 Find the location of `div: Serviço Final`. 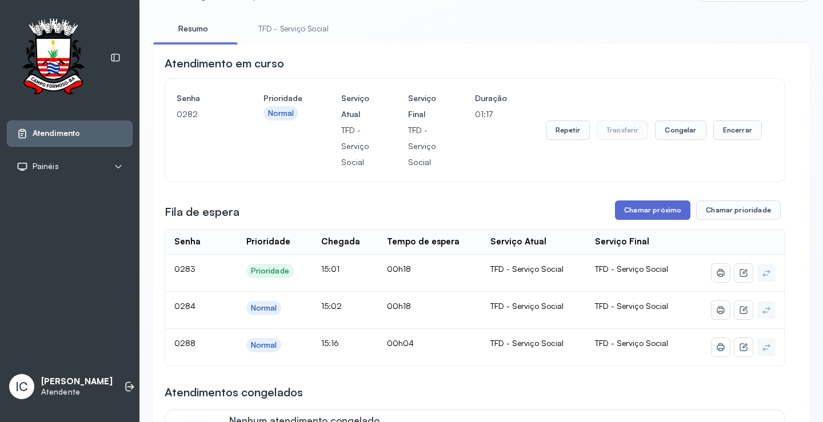

div: Serviço Final is located at coordinates (622, 242).